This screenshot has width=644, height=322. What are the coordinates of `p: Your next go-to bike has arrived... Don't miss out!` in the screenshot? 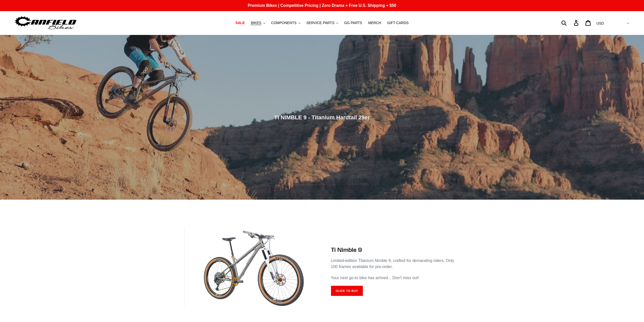 It's located at (396, 278).